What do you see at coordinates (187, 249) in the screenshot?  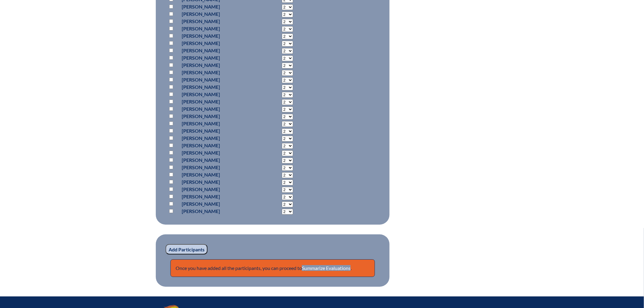 I see `input: Add Participants` at bounding box center [187, 249].